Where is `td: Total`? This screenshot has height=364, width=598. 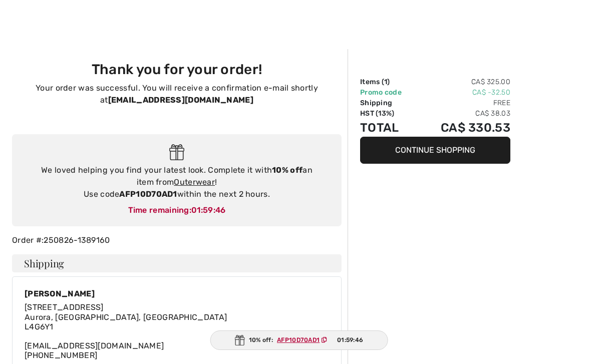
td: Total is located at coordinates (388, 128).